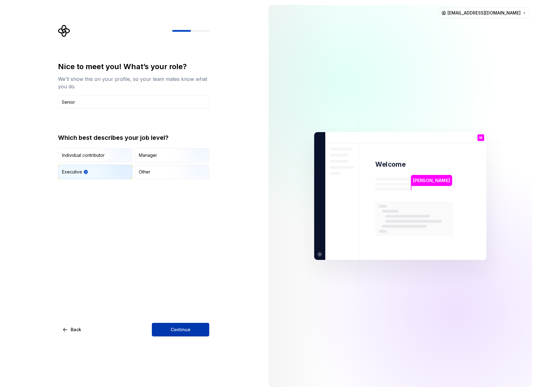  I want to click on span: Continue, so click(181, 330).